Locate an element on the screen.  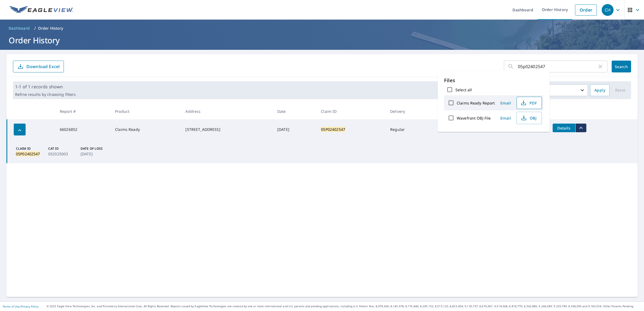
p: 1-1 of 1 records shown is located at coordinates (45, 86).